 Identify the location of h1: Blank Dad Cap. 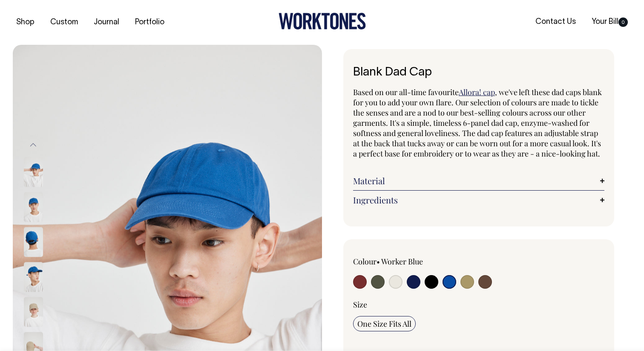
(479, 72).